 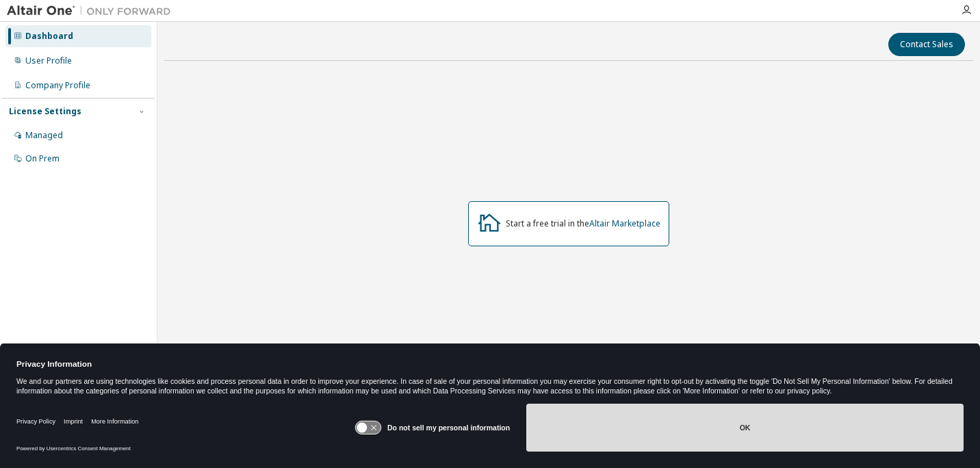 What do you see at coordinates (57, 85) in the screenshot?
I see `div: Company Profile` at bounding box center [57, 85].